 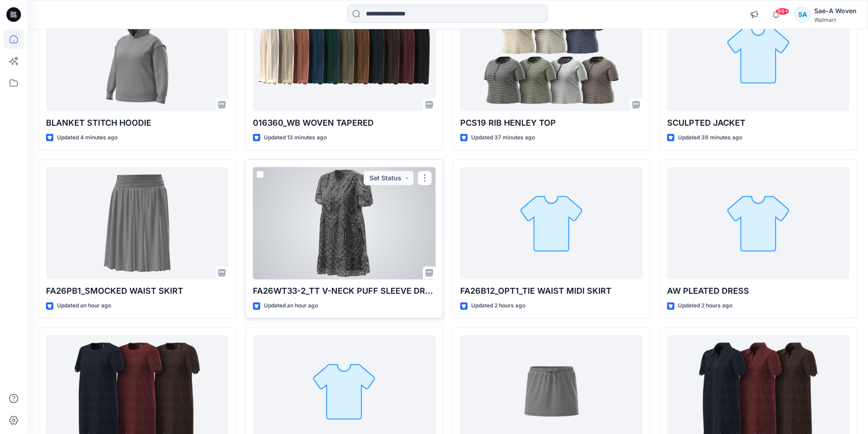 What do you see at coordinates (758, 291) in the screenshot?
I see `p: AW PLEATED DRESS` at bounding box center [758, 291].